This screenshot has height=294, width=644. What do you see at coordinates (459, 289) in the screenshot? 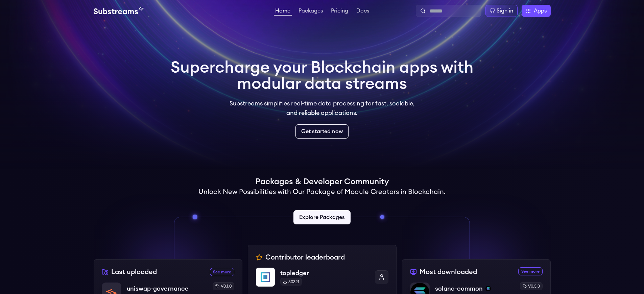
I see `p: solana-common` at bounding box center [459, 289].